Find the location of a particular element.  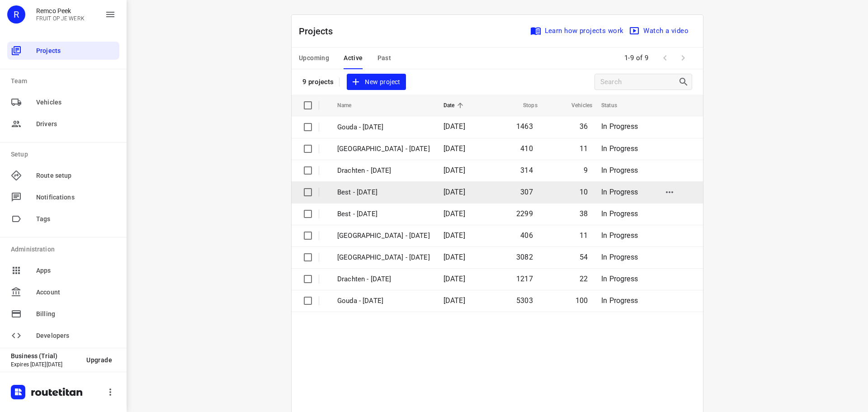

p: Zwolle - Monday is located at coordinates (383, 258).